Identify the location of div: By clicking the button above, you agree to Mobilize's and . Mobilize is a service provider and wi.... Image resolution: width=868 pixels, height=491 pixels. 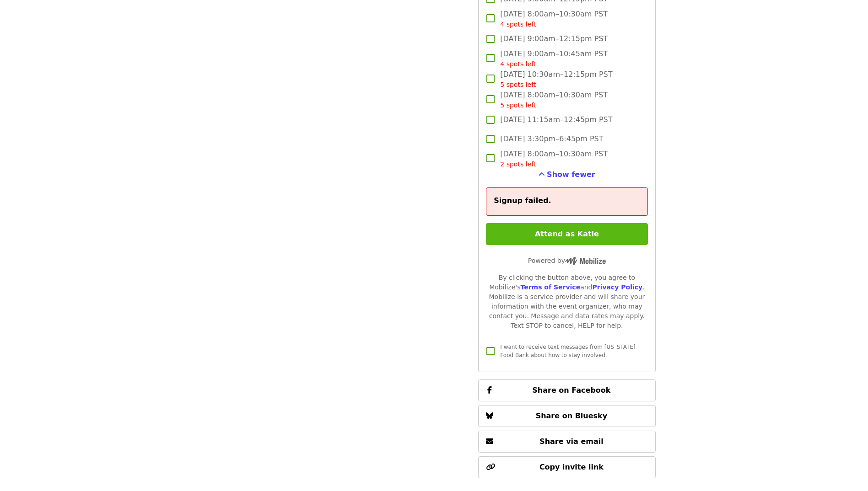
(567, 302).